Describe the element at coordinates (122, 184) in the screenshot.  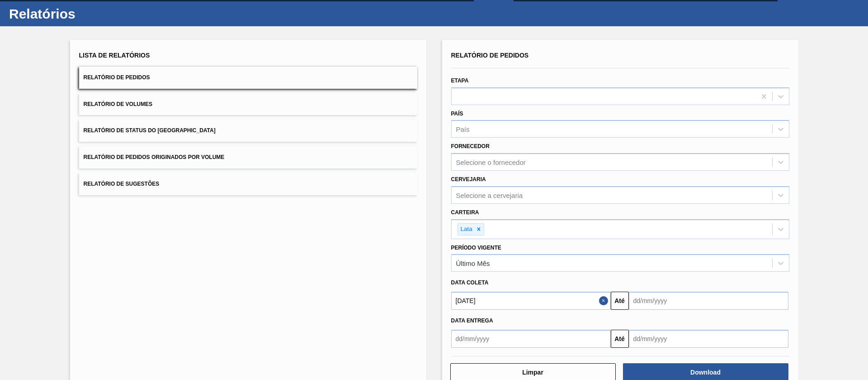
I see `span: Relatório de Sugestões` at that location.